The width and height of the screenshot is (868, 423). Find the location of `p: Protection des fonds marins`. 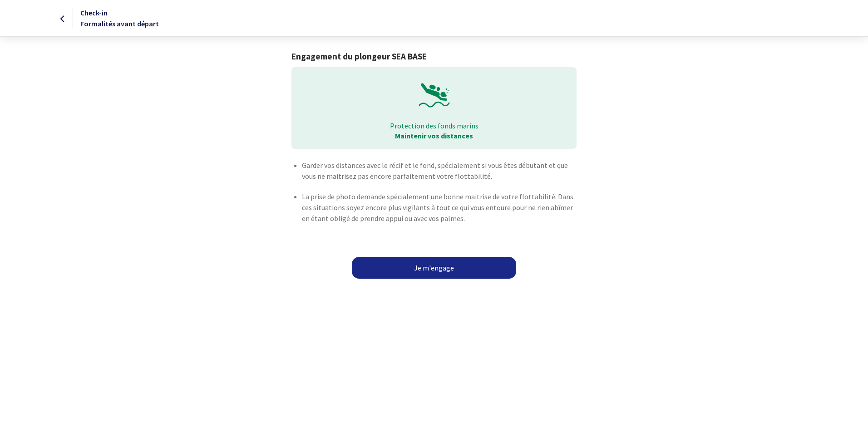

p: Protection des fonds marins is located at coordinates (434, 126).